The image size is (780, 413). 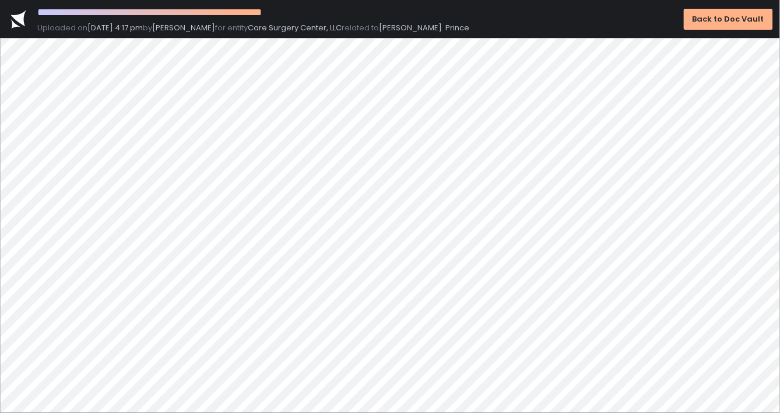 What do you see at coordinates (294, 27) in the screenshot?
I see `span: Care Surgery Center, LLC` at bounding box center [294, 27].